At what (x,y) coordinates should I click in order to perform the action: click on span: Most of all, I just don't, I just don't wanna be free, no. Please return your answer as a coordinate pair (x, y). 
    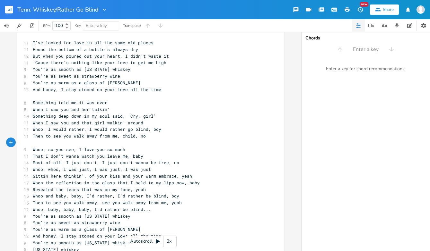
    Looking at the image, I should click on (106, 163).